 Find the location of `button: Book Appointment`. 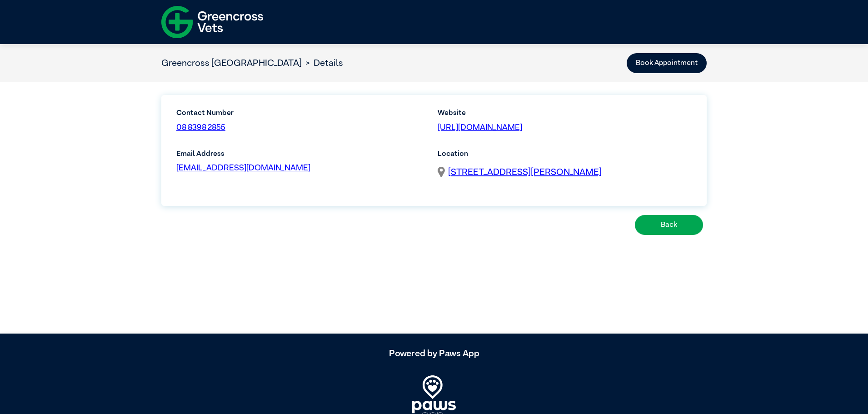

button: Book Appointment is located at coordinates (667, 63).